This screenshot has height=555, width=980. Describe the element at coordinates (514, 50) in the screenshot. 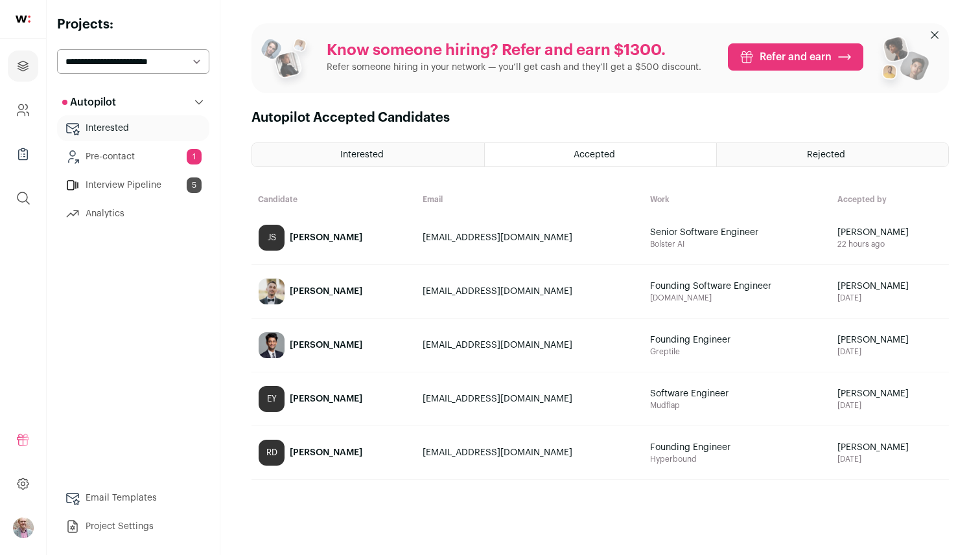

I see `p: Know someone hiring? Refer and earn $1300.` at that location.